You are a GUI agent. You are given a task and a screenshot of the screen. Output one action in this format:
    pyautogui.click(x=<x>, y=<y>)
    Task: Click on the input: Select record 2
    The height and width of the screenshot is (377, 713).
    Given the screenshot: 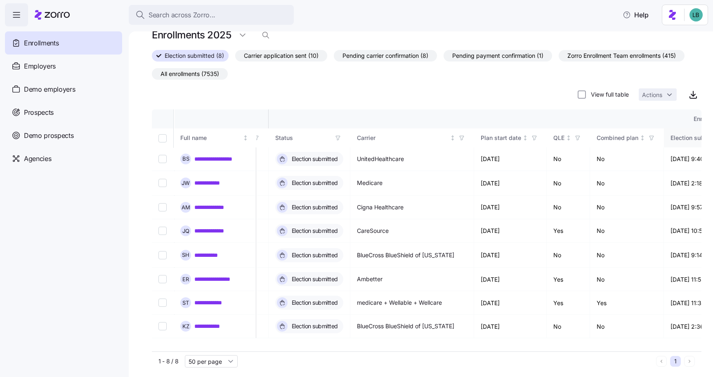 What is the action you would take?
    pyautogui.click(x=163, y=183)
    